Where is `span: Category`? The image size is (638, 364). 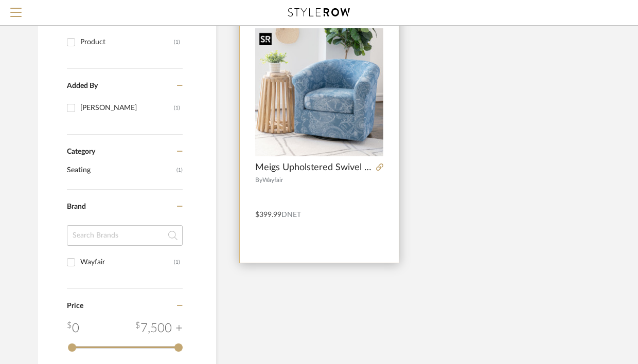
span: Category is located at coordinates (81, 151).